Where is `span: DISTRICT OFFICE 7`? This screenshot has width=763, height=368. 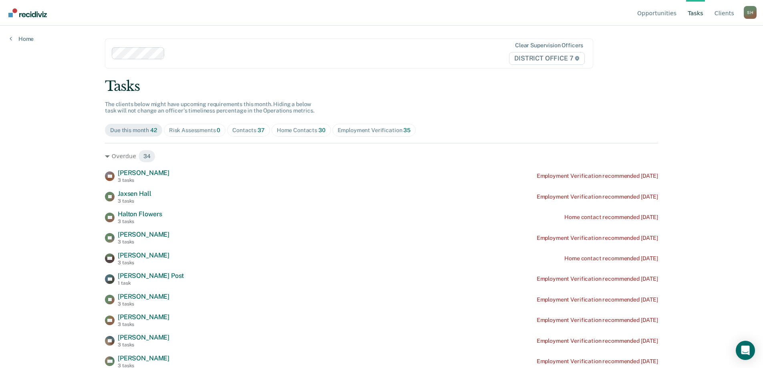 span: DISTRICT OFFICE 7 is located at coordinates (547, 58).